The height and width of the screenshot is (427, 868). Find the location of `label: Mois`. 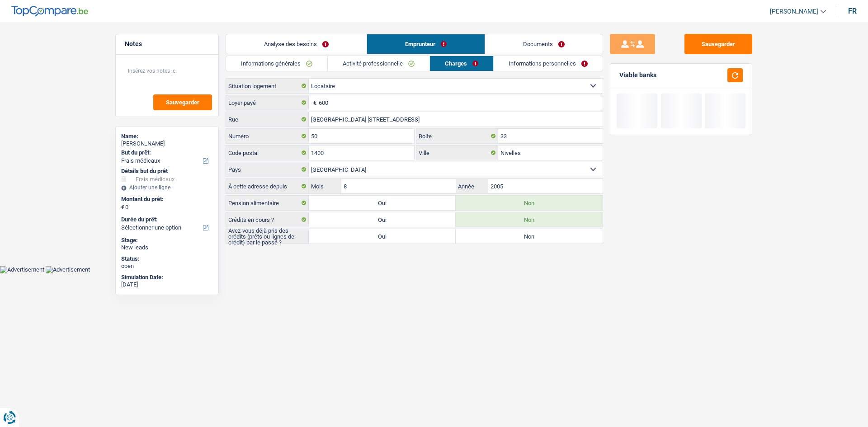

label: Mois is located at coordinates (325, 186).